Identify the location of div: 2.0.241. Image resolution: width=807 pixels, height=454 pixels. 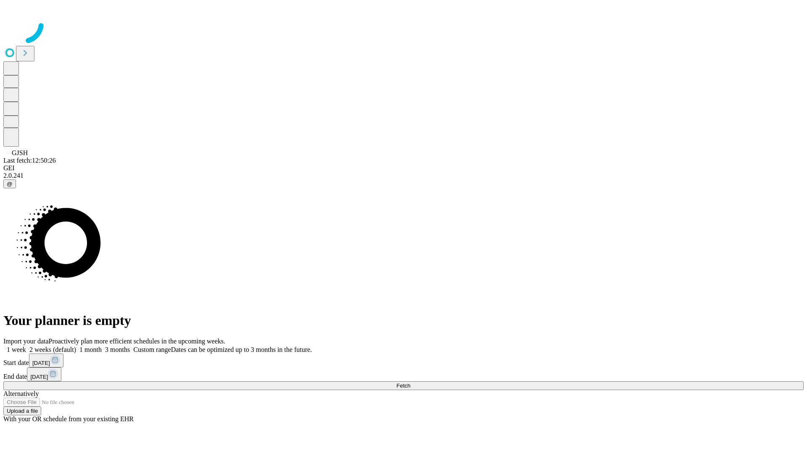
(404, 176).